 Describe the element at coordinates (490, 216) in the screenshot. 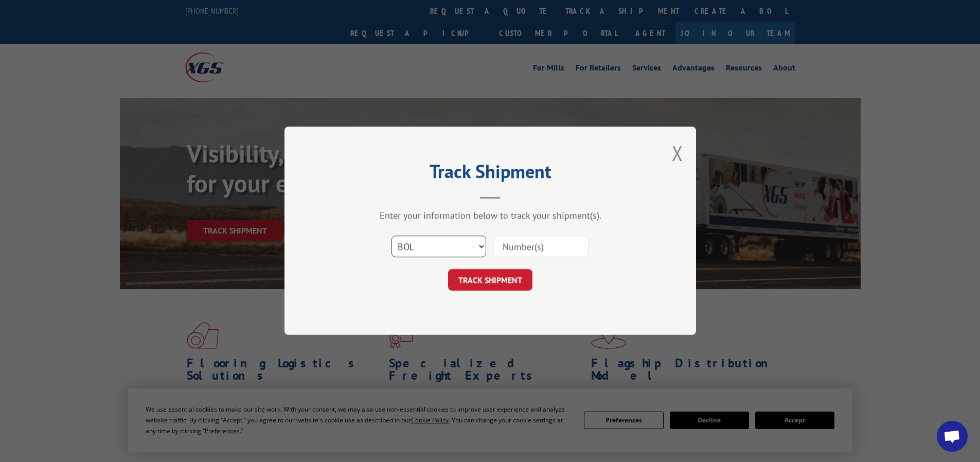

I see `div: Enter your information below to track your shipment(s).` at that location.